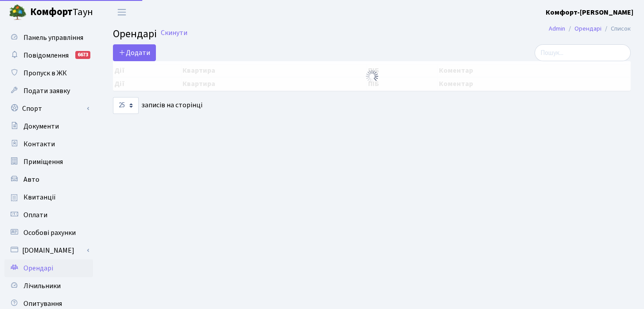  Describe the element at coordinates (46, 91) in the screenshot. I see `span: Подати заявку` at that location.